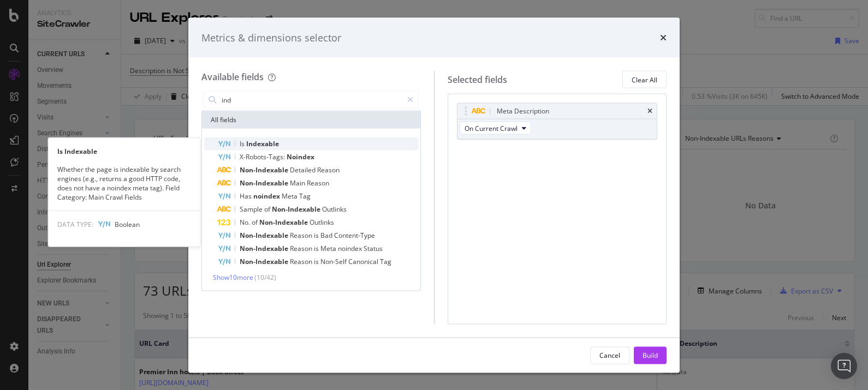 The image size is (868, 390). Describe the element at coordinates (246, 222) in the screenshot. I see `span: No.` at that location.